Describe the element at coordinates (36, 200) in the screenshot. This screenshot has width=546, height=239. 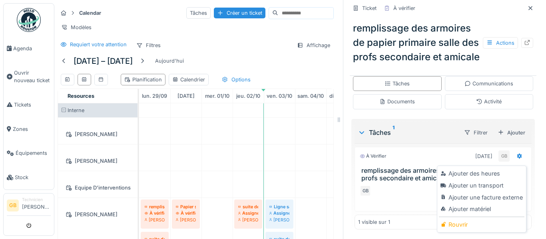
I see `div: Technicien` at that location.